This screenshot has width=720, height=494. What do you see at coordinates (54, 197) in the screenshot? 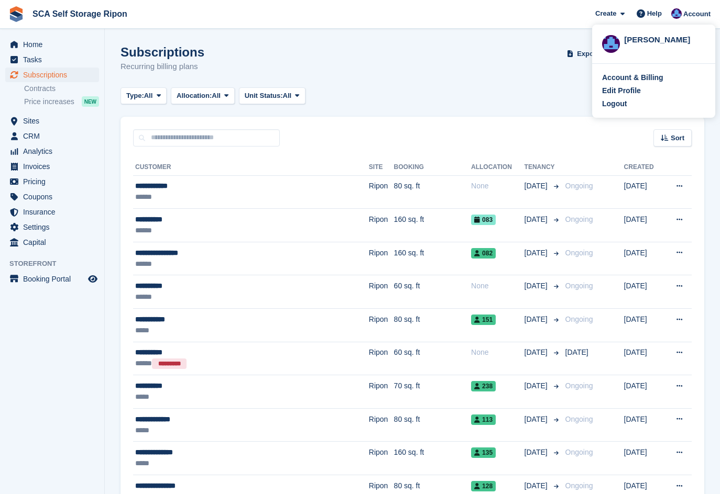
I see `span: Coupons` at bounding box center [54, 197].